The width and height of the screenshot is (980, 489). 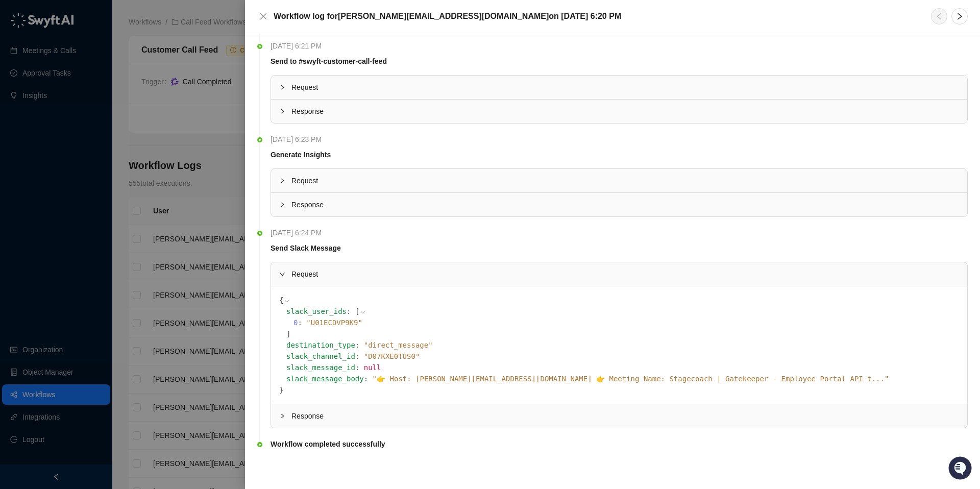 I want to click on strong: Send to #swyft-customer-call-feed, so click(x=328, y=61).